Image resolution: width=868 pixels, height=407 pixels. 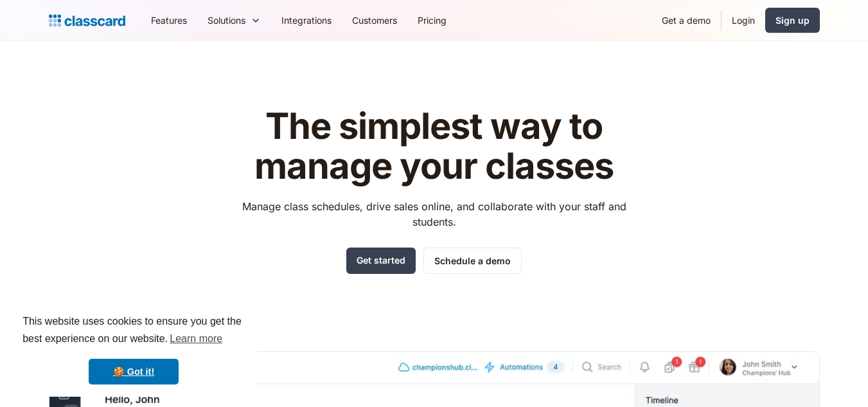 I want to click on h1: The simplest way to manage your classes, so click(x=434, y=146).